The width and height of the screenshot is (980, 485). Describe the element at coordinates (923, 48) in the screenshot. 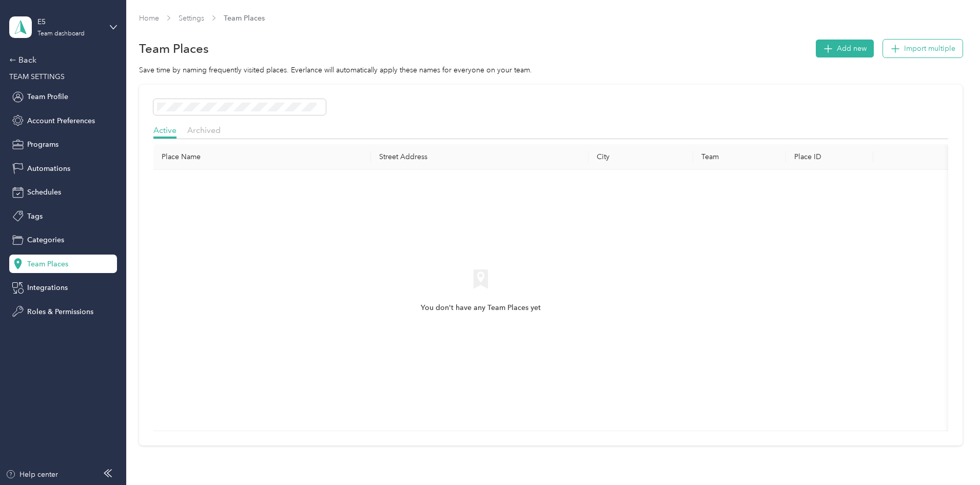

I see `button: Import multiple` at that location.